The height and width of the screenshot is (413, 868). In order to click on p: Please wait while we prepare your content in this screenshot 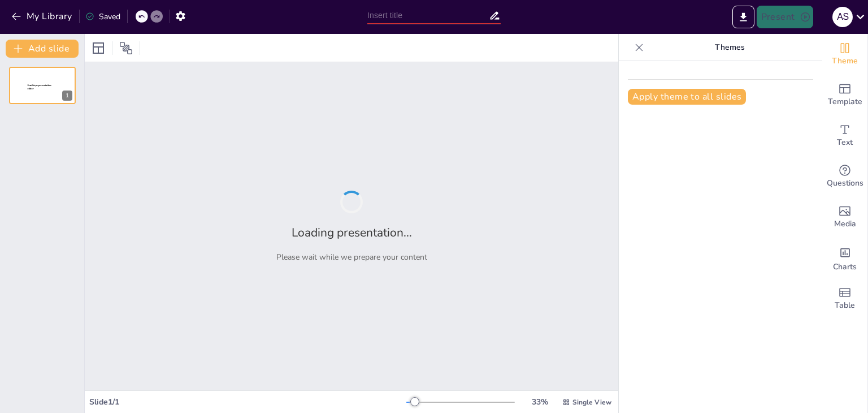, I will do `click(351, 257)`.